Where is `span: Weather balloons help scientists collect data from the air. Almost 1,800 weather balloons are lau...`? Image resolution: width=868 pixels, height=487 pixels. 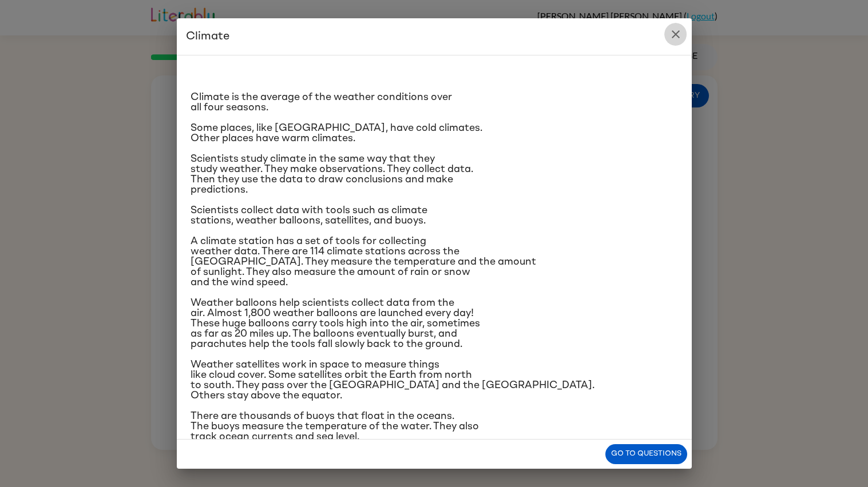 span: Weather balloons help scientists collect data from the air. Almost 1,800 weather balloons are lau... is located at coordinates (335, 324).